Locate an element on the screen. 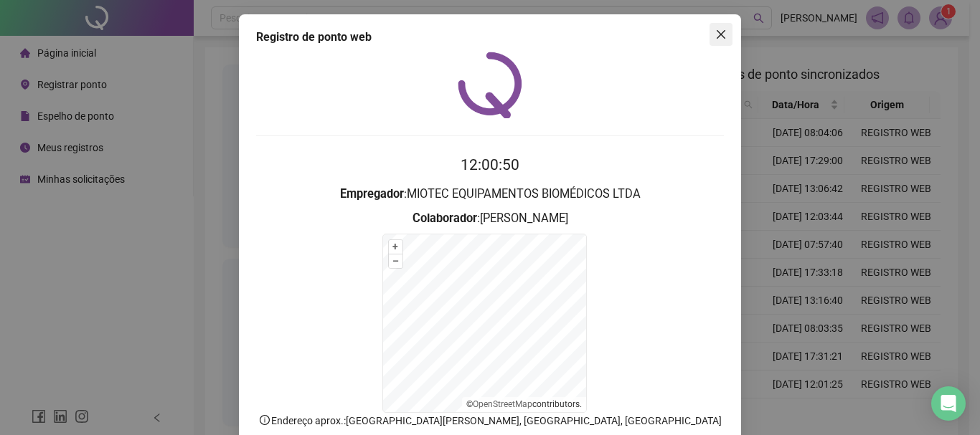 This screenshot has height=435, width=980. img: QRPoint is located at coordinates (490, 84).